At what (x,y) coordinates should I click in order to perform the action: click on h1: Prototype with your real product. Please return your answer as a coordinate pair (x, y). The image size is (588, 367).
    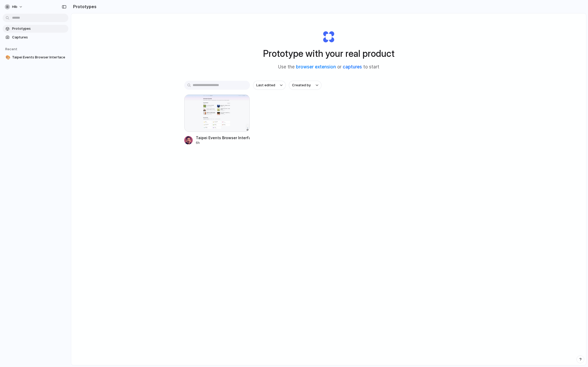
    Looking at the image, I should click on (329, 53).